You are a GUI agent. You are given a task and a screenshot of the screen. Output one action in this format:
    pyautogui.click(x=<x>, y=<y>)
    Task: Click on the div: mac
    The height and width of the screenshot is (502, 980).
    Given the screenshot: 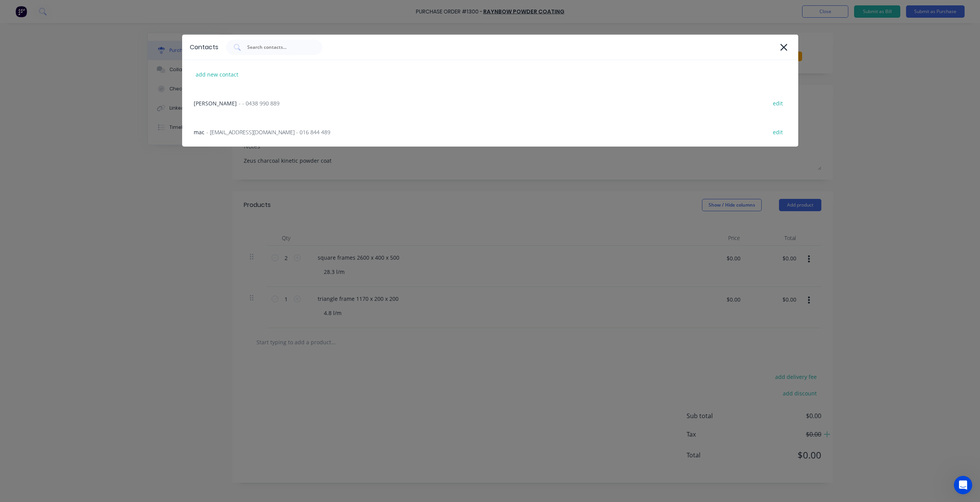 What is the action you would take?
    pyautogui.click(x=490, y=132)
    